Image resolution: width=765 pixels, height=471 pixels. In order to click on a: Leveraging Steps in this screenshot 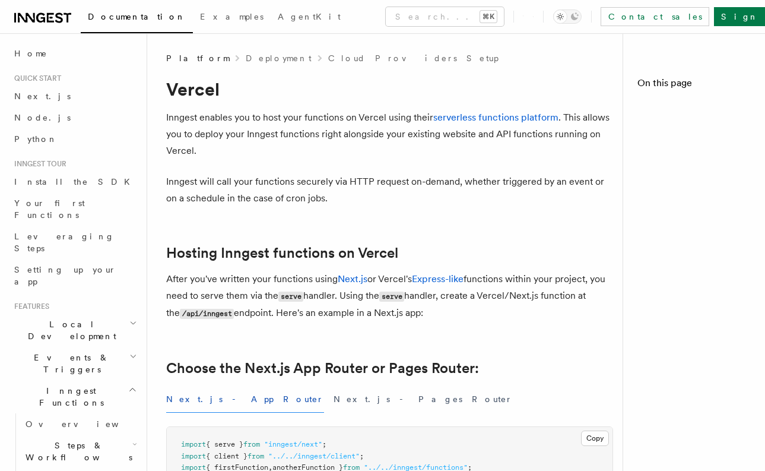, I will do `click(74, 242)`.